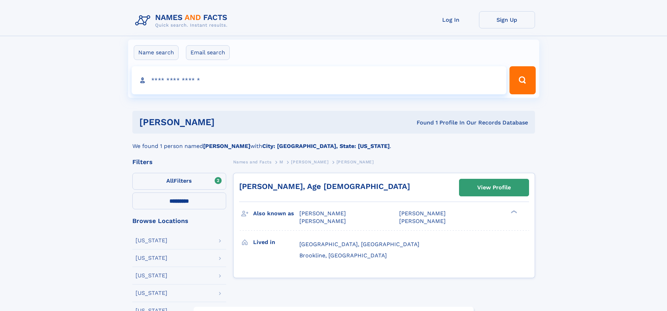 The image size is (667, 311). I want to click on input: search input, so click(319, 80).